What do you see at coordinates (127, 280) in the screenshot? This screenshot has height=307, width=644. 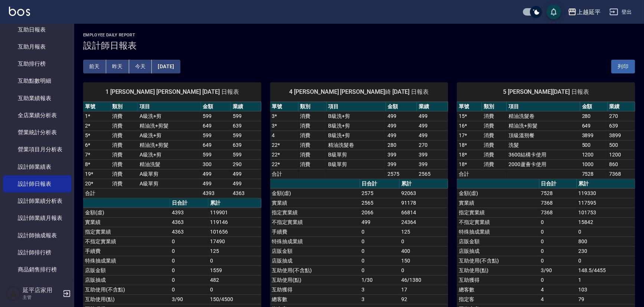 I see `td: 店販抽成` at bounding box center [127, 280].